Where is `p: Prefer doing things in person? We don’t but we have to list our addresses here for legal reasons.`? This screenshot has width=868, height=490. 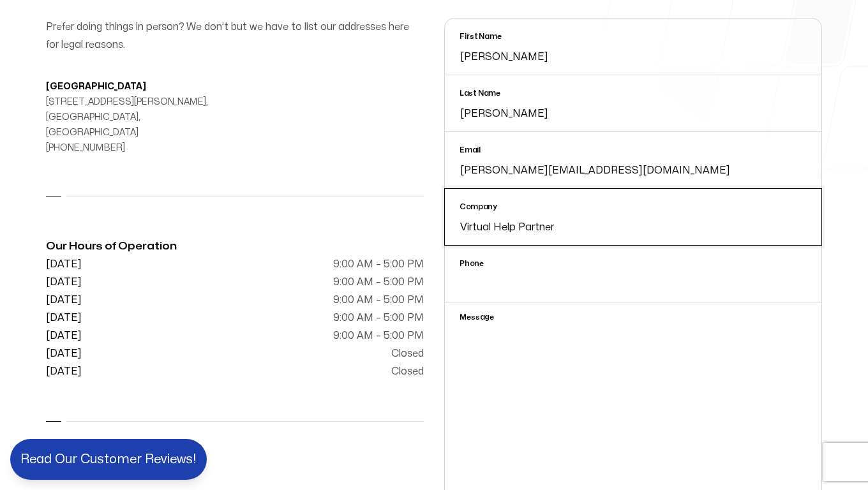
p: Prefer doing things in person? We don’t but we have to list our addresses here for legal reasons. is located at coordinates (235, 36).